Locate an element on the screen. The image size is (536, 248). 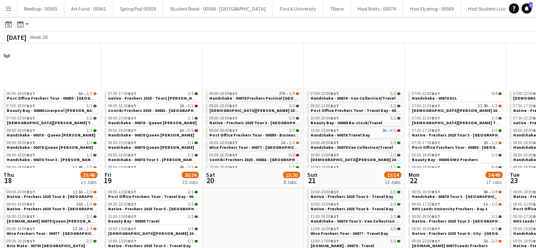
span: 0/1 is located at coordinates (393, 131).